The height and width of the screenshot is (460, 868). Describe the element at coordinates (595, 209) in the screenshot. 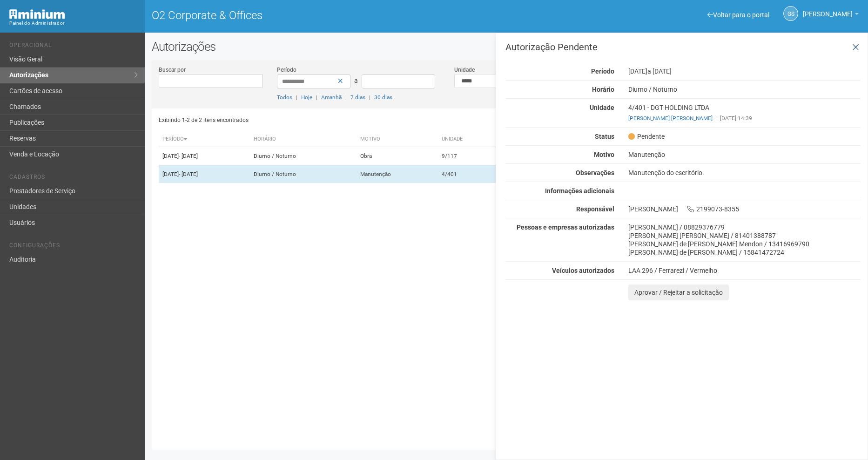

I see `strong: Responsável` at that location.